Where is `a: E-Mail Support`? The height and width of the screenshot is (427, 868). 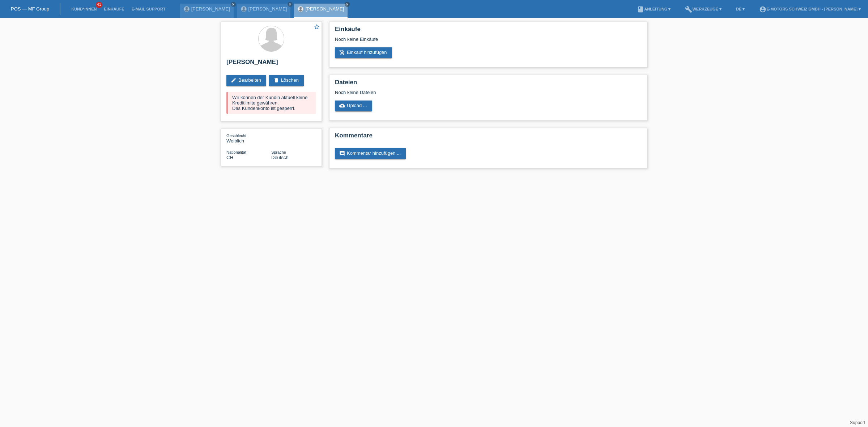 a: E-Mail Support is located at coordinates (149, 9).